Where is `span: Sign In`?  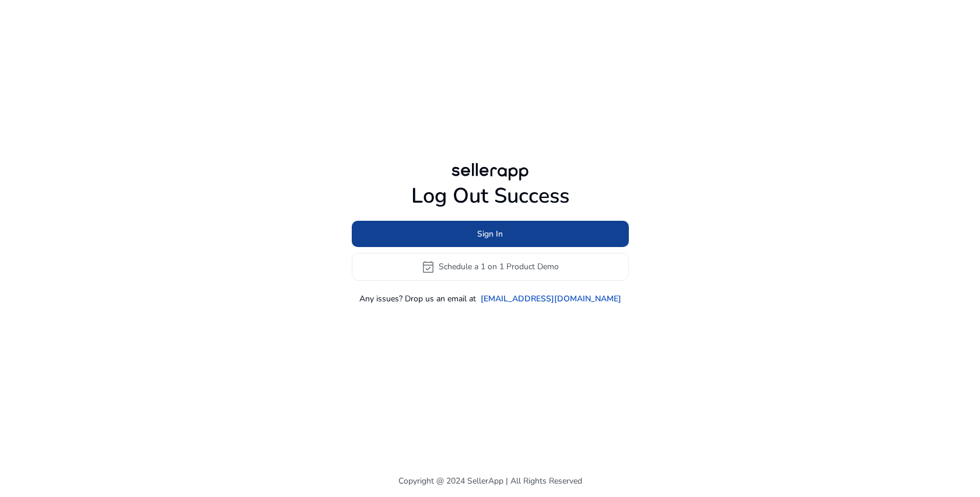 span: Sign In is located at coordinates (490, 234).